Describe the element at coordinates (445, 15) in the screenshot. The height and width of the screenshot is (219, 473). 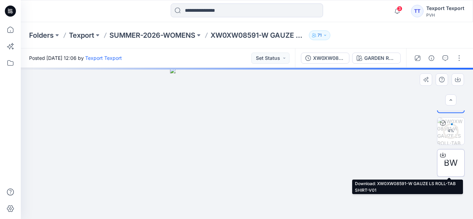
I see `div: PVH` at that location.